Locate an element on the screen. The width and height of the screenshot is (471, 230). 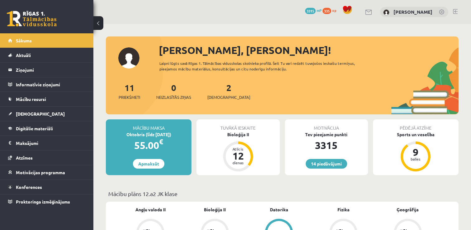
div: Laipni lūgts savā Rīgas 1. Tālmācības vidusskolas skolnieka profilā. Šeit Tu vari redzēt tuvojošo... is located at coordinates (265, 66).